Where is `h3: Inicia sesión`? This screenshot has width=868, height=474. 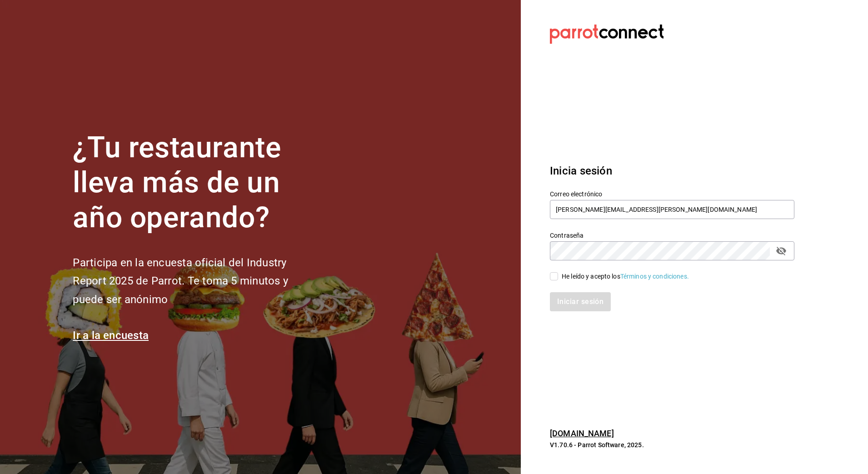 h3: Inicia sesión is located at coordinates (673, 171).